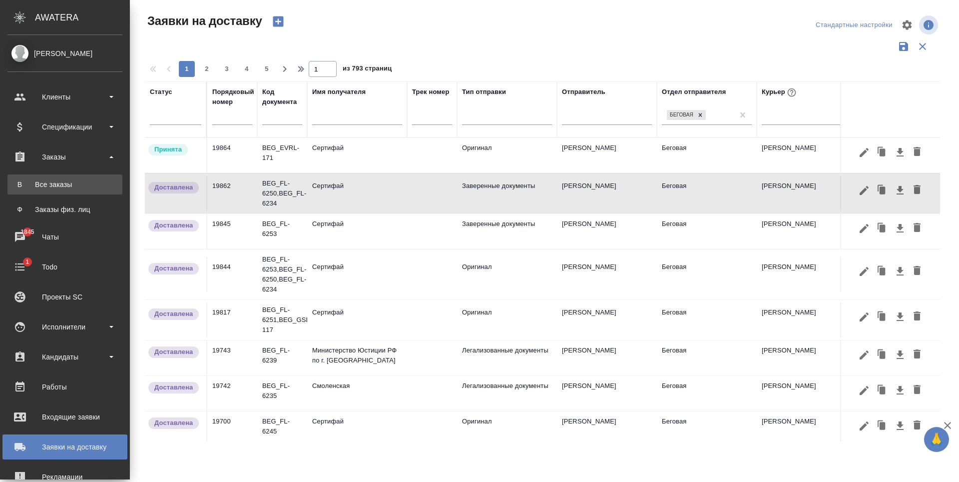 Image resolution: width=959 pixels, height=482 pixels. What do you see at coordinates (227, 69) in the screenshot?
I see `span: 3` at bounding box center [227, 69].